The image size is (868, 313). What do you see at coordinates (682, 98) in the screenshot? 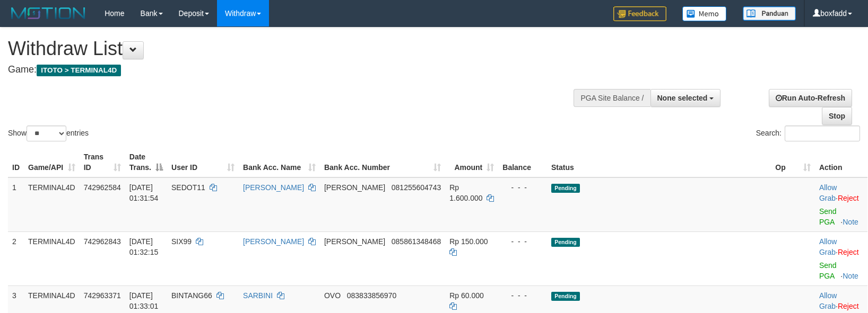
I see `span: None selected` at bounding box center [682, 98].